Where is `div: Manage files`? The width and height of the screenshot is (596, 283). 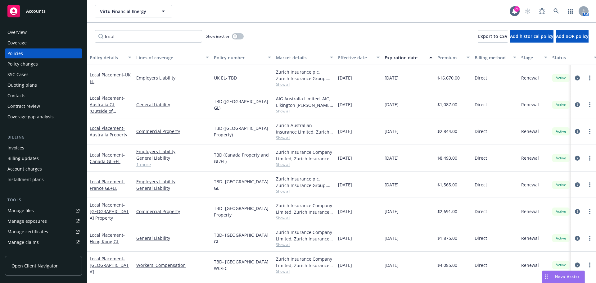
div: Manage files is located at coordinates (20, 210).